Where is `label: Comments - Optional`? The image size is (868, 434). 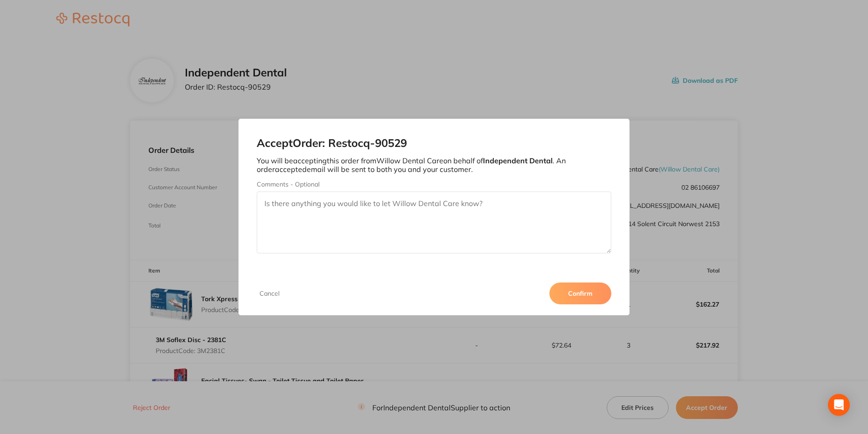 label: Comments - Optional is located at coordinates (434, 184).